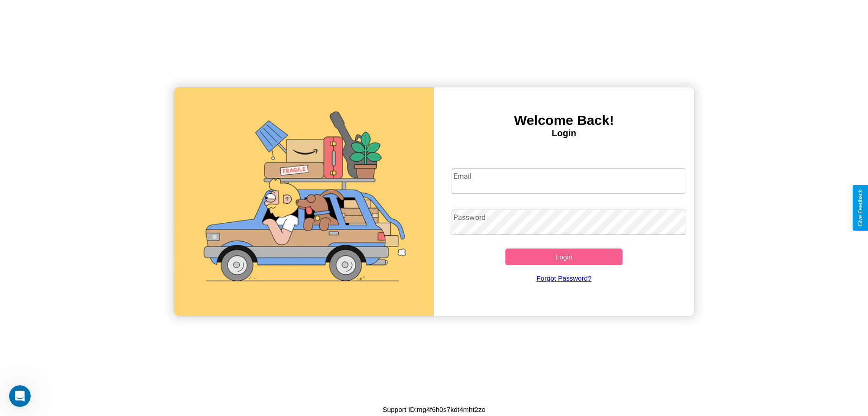 This screenshot has height=416, width=868. What do you see at coordinates (434, 409) in the screenshot?
I see `p: Support ID: mg4f6h0s7kdt4mht2zo` at bounding box center [434, 409].